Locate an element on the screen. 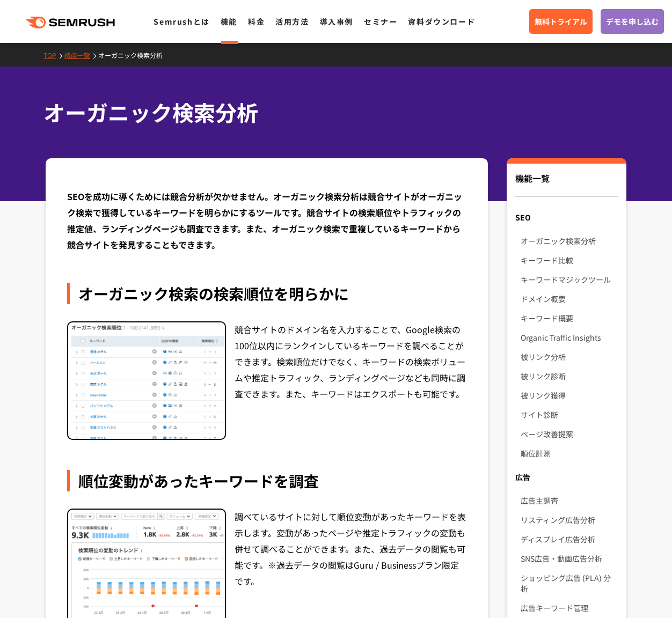 The height and width of the screenshot is (618, 672). span: 無料トライアル is located at coordinates (561, 22).